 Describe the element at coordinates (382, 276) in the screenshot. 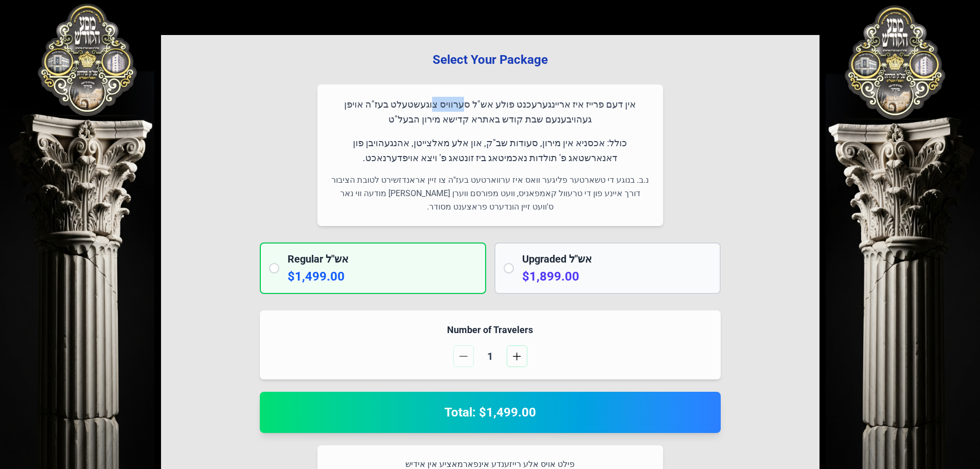

I see `p: $1,499.00` at that location.